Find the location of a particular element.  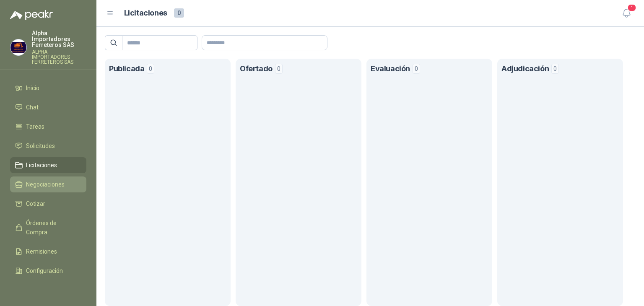

h1: Publicada is located at coordinates (127, 69).